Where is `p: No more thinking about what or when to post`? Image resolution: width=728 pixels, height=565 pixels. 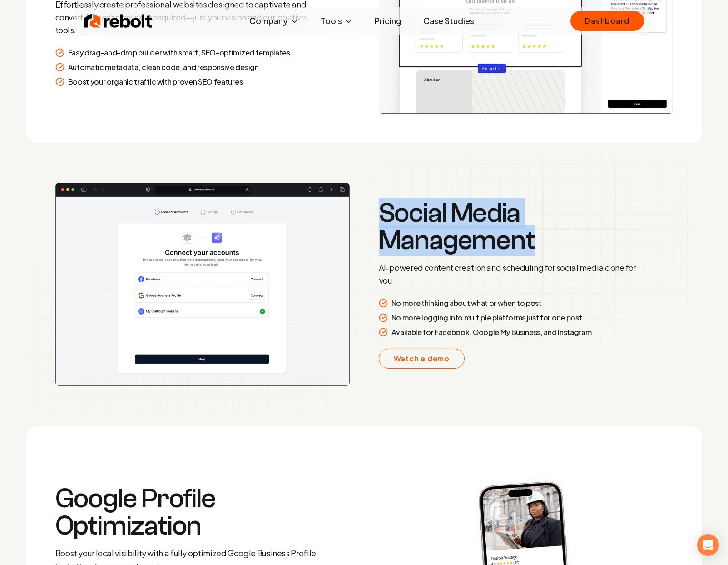
p: No more thinking about what or when to post is located at coordinates (467, 303).